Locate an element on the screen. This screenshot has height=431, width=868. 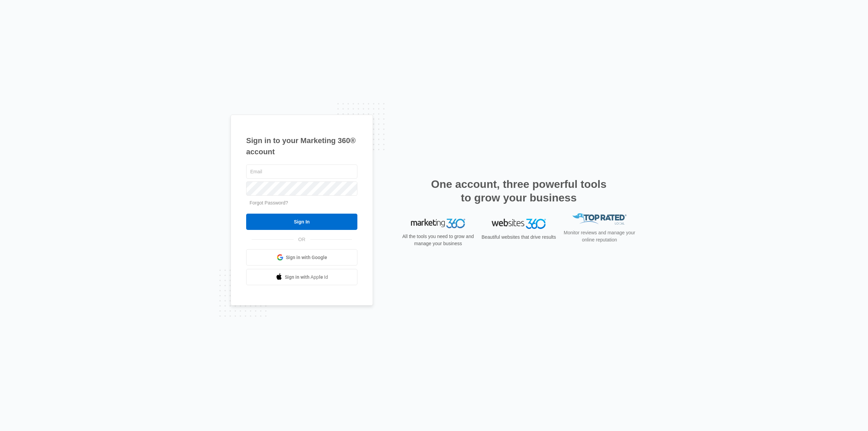
h1: Sign in to your Marketing 360® account is located at coordinates (302, 146).